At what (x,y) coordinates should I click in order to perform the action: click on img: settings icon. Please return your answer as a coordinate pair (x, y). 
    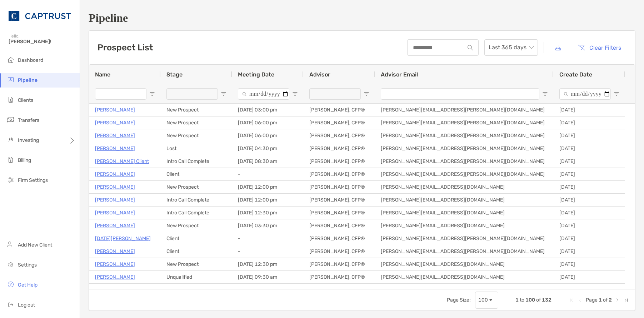
    Looking at the image, I should click on (10, 264).